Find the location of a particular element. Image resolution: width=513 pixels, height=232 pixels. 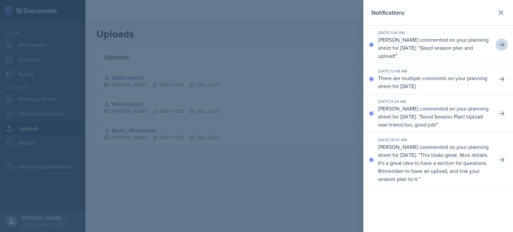

p: Good Session Plan! Upload was linked too, good job! is located at coordinates (431, 121).